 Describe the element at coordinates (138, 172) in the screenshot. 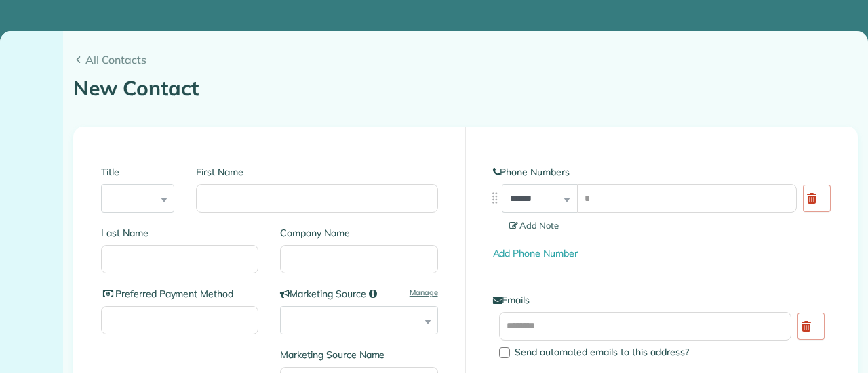

I see `label: Title` at that location.